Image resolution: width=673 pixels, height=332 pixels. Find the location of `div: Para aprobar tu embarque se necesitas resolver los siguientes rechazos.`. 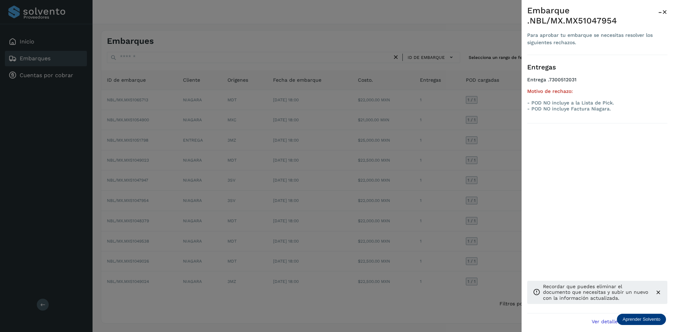

div: Para aprobar tu embarque se necesitas resolver los siguientes rechazos. is located at coordinates (592, 39).